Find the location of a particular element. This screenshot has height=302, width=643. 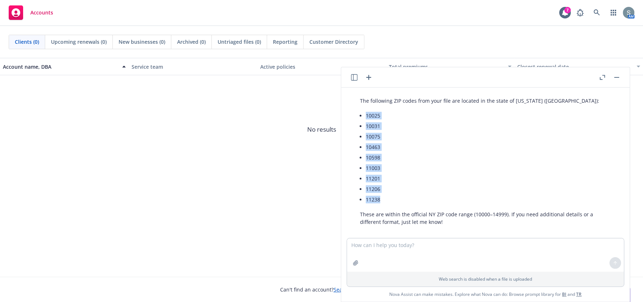

span: Clients (0) is located at coordinates (27, 42).